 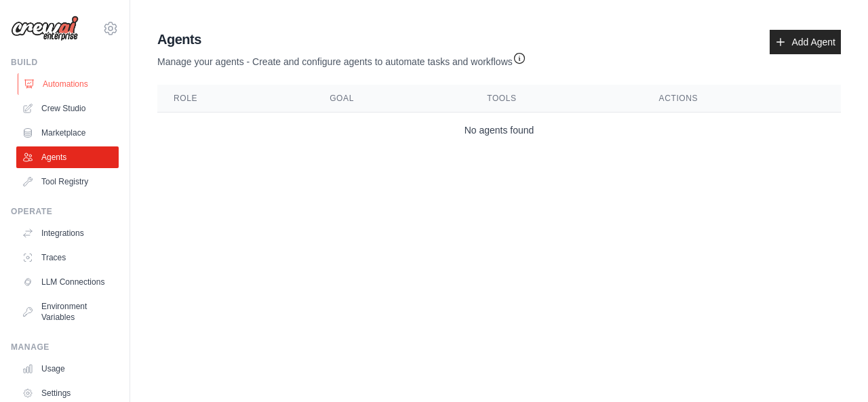 What do you see at coordinates (341, 40) in the screenshot?
I see `h2: Agents` at bounding box center [341, 40].